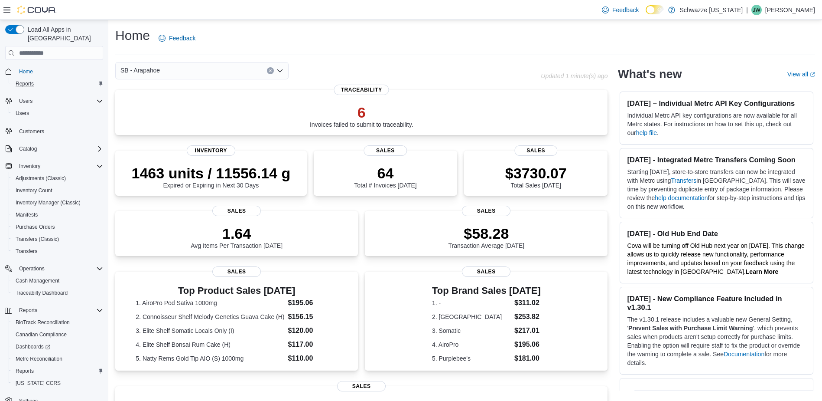 This screenshot has width=822, height=401. What do you see at coordinates (210, 303) in the screenshot?
I see `dt: 1. AiroPro Pod Sativa 1000mg` at bounding box center [210, 303].